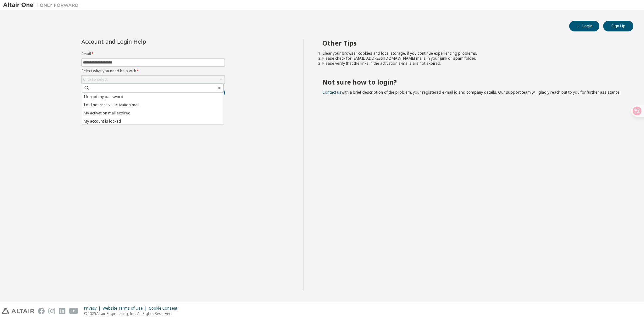 The height and width of the screenshot is (320, 644). I want to click on label: Email, so click(153, 54).